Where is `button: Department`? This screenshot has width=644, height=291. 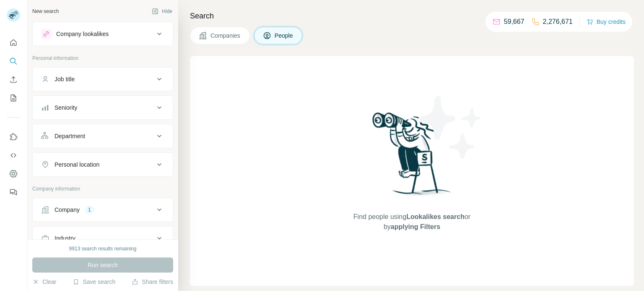 button: Department is located at coordinates (103, 136).